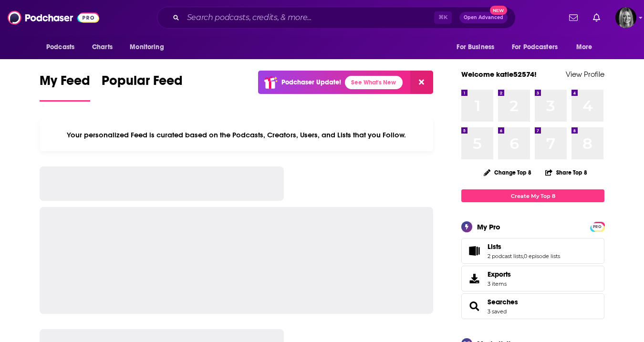 The height and width of the screenshot is (342, 644). I want to click on a: Create My Top 8, so click(533, 196).